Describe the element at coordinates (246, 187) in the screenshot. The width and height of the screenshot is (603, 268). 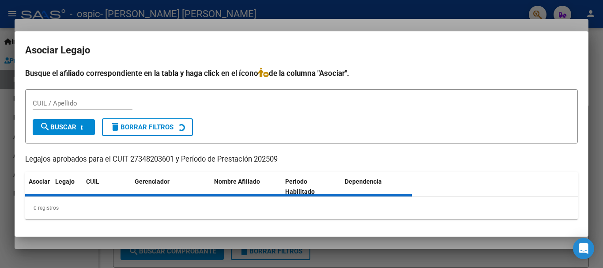
I see `datatable-header-cell: Nombre Afiliado` at that location.